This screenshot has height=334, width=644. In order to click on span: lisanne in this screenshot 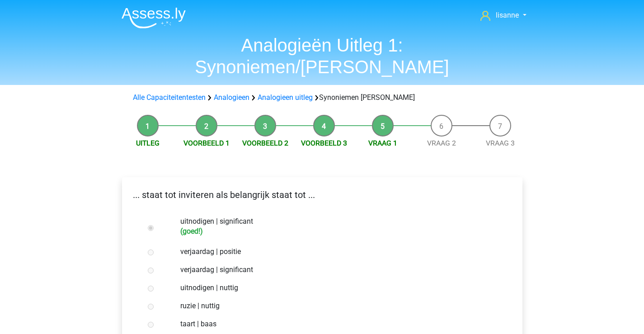, I will do `click(507, 15)`.